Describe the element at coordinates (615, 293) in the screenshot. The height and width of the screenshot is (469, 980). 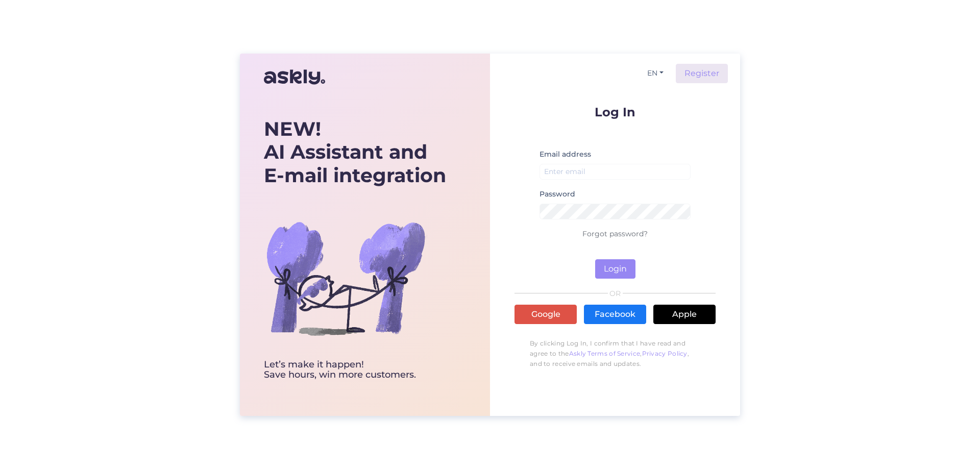
I see `span: OR` at that location.